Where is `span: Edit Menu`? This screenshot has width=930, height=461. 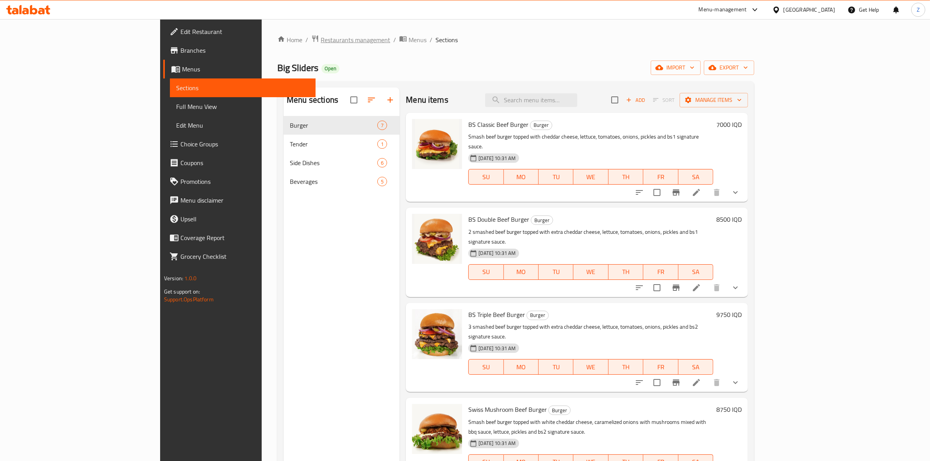
span: Edit Menu is located at coordinates (243, 125).